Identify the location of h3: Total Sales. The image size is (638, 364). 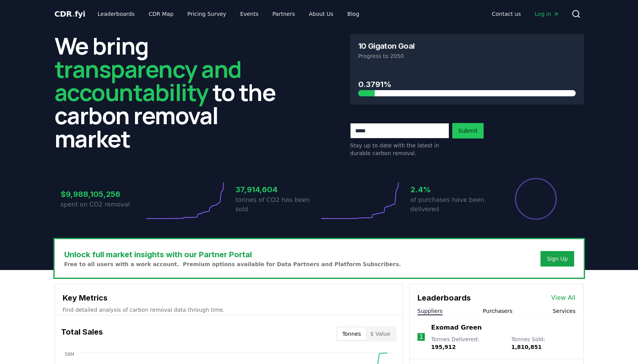
(82, 334).